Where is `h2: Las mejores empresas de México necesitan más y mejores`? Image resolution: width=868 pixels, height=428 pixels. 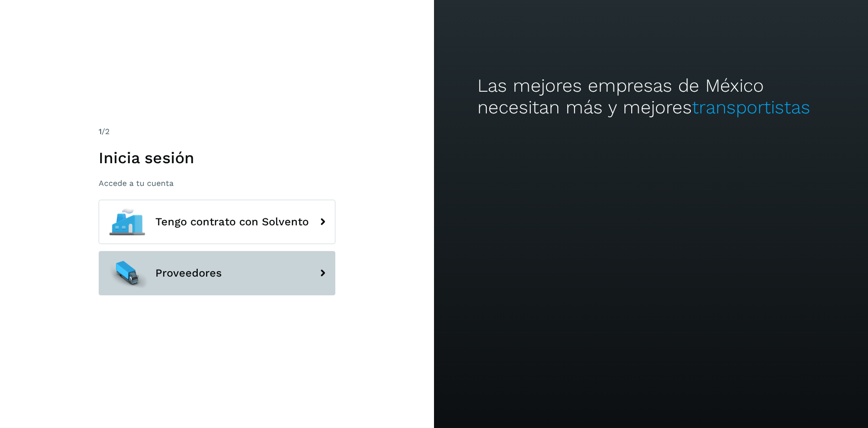
h2: Las mejores empresas de México necesitan más y mejores is located at coordinates (651, 97).